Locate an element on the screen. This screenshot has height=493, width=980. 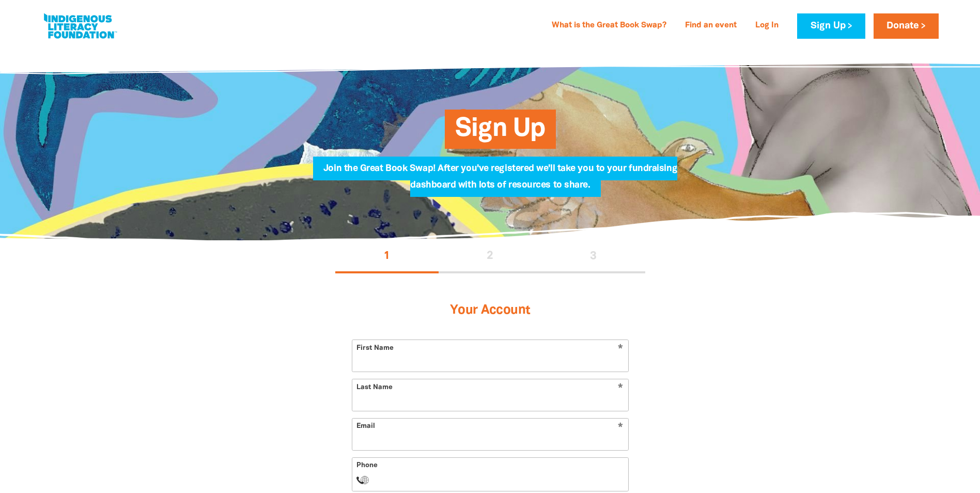
a: Sign Up is located at coordinates (831, 25).